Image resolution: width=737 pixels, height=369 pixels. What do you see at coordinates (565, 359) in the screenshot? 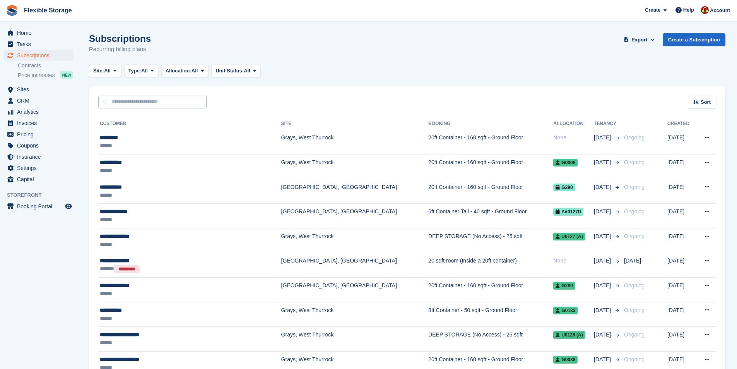
I see `span: G0088` at bounding box center [565, 359].